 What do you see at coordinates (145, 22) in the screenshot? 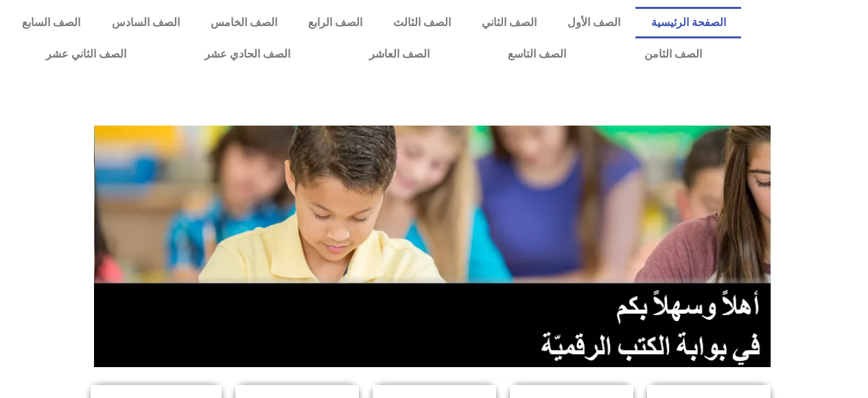
I see `a: الصف السادس` at bounding box center [145, 22].